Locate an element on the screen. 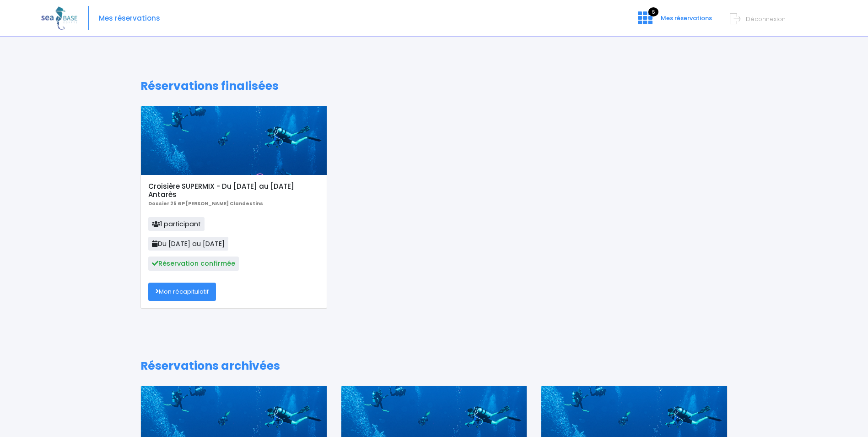 Image resolution: width=868 pixels, height=437 pixels. h1: Réservations archivées is located at coordinates (433, 366).